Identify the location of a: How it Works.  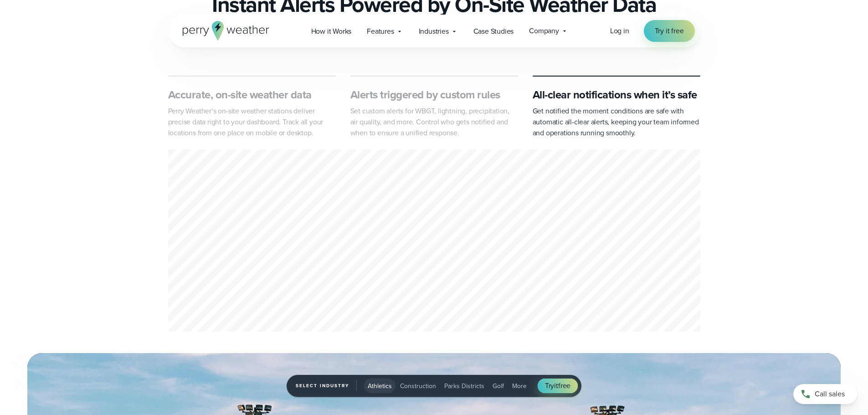
(331, 31).